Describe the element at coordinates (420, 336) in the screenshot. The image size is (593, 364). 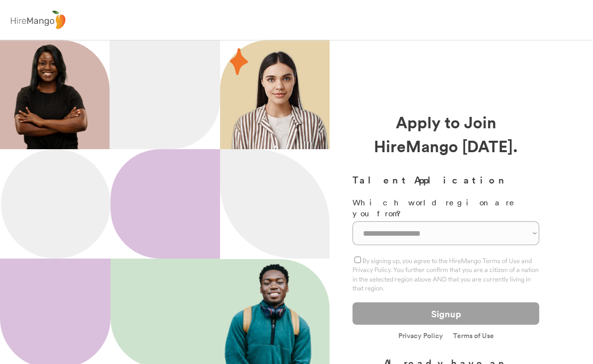
I see `a: Privacy Policy` at that location.